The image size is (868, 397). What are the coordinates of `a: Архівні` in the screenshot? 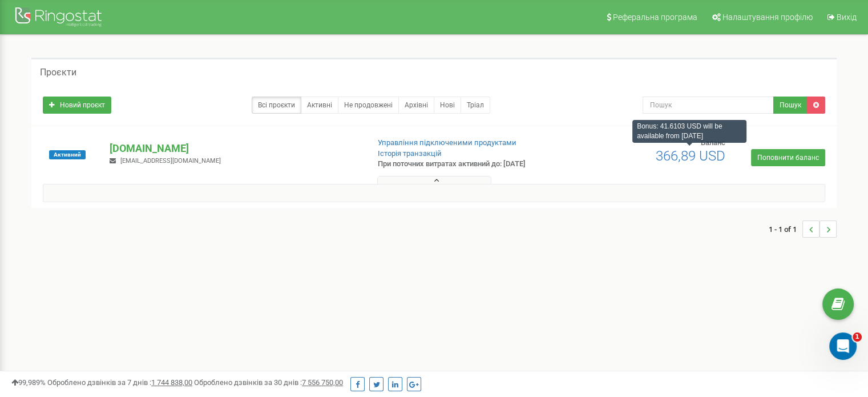 It's located at (416, 105).